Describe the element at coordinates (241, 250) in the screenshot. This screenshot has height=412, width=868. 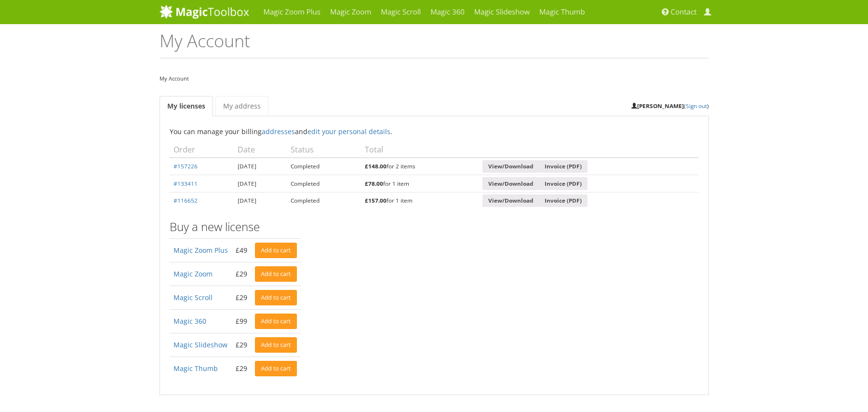
I see `td: £49` at that location.